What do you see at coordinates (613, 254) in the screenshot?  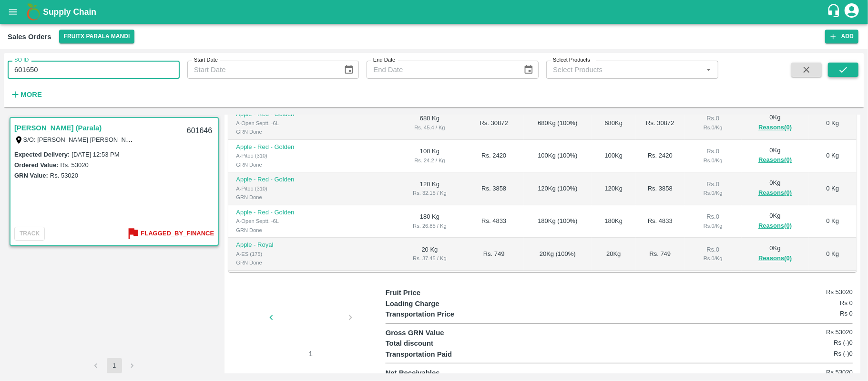 I see `div: 20 Kg` at bounding box center [613, 254].